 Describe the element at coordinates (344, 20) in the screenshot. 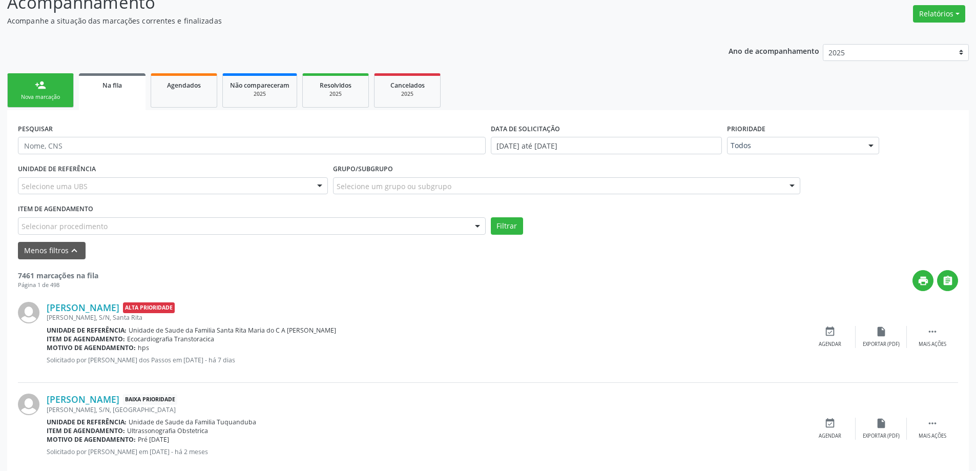

I see `p: Acompanhe a situação das marcações correntes e finalizadas` at that location.